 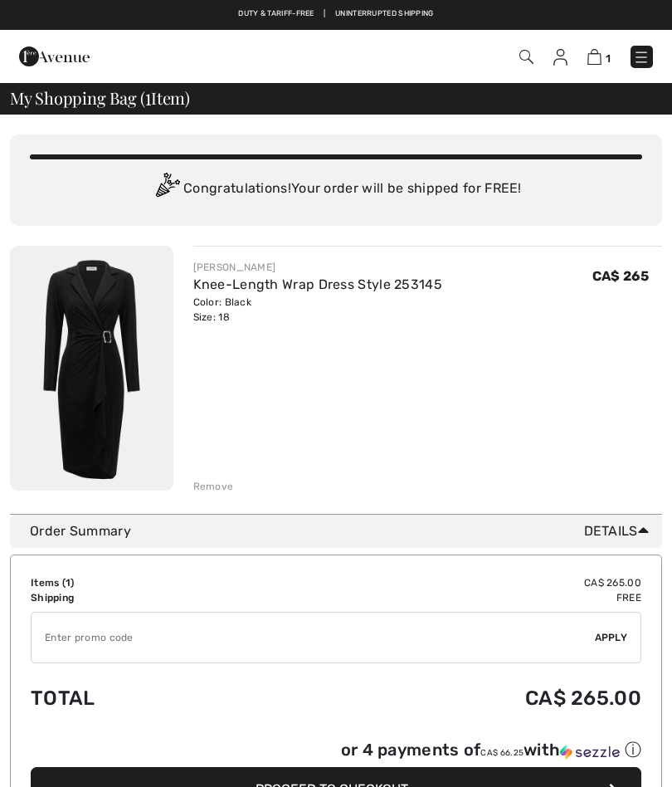 I want to click on td: Total, so click(x=139, y=698).